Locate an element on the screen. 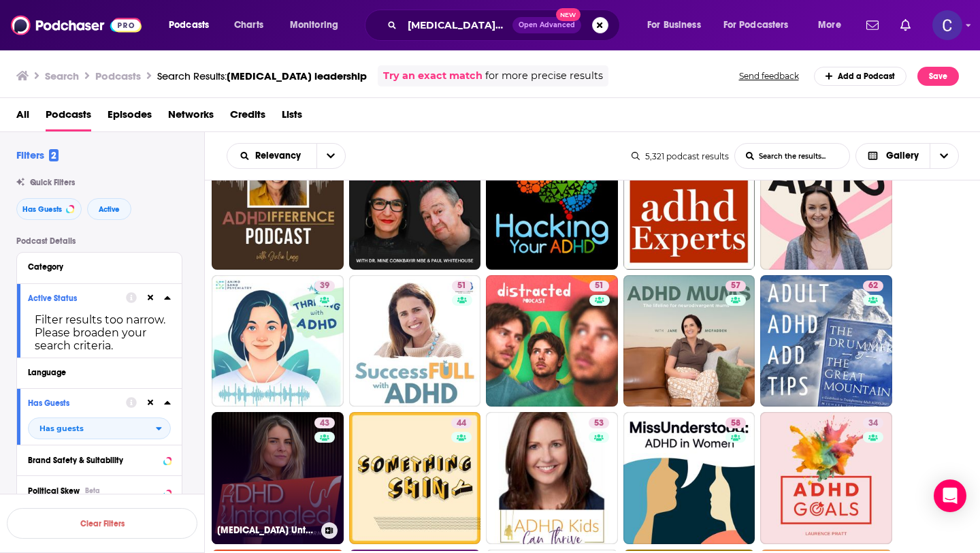 This screenshot has height=553, width=980. span: Charts is located at coordinates (249, 26).